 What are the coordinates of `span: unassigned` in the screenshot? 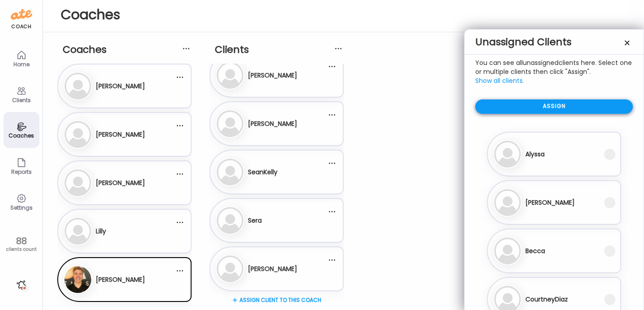 It's located at (541, 63).